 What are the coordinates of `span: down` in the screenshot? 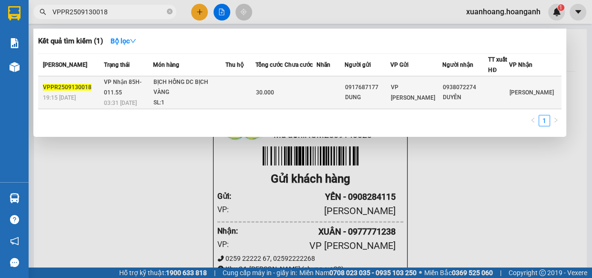 It's located at (133, 41).